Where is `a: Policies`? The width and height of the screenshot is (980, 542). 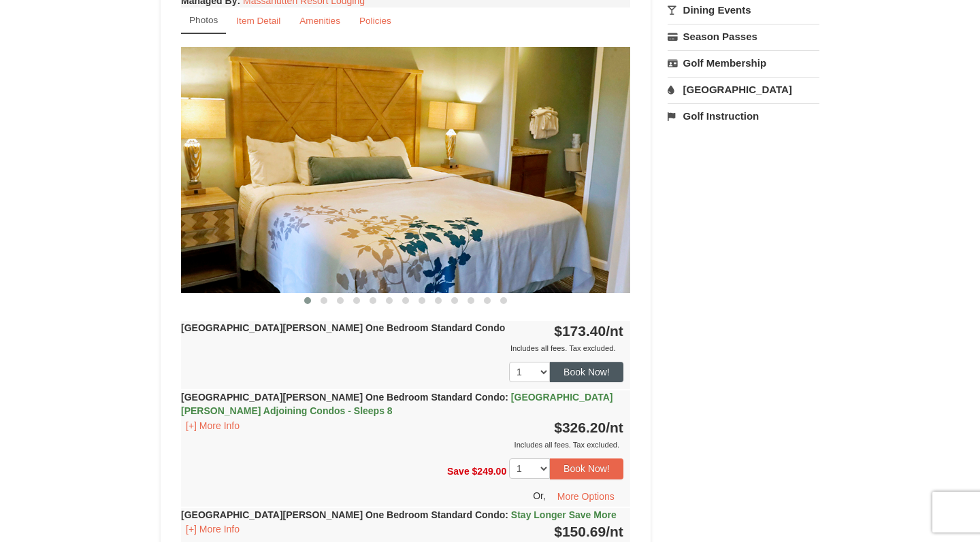 a: Policies is located at coordinates (375, 20).